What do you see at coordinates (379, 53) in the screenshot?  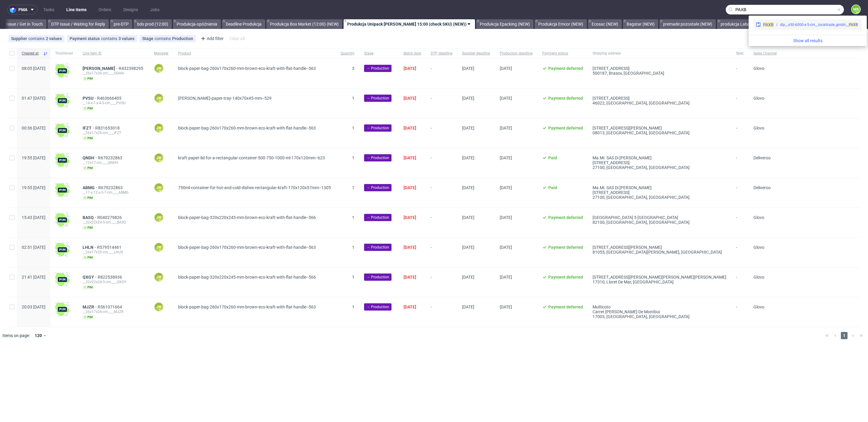 I see `span: Stage` at bounding box center [379, 53].